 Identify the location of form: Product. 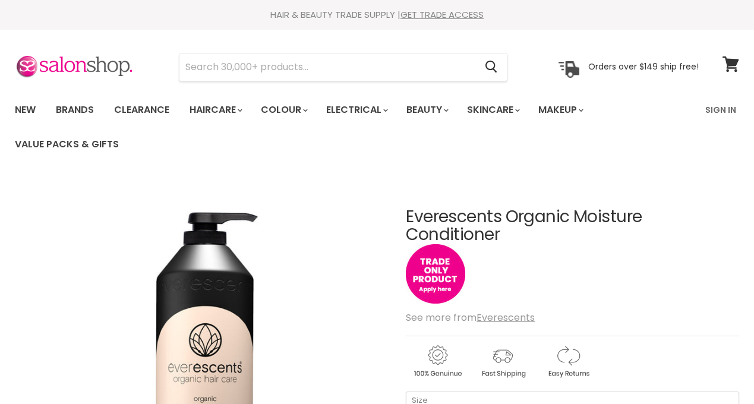
(343, 67).